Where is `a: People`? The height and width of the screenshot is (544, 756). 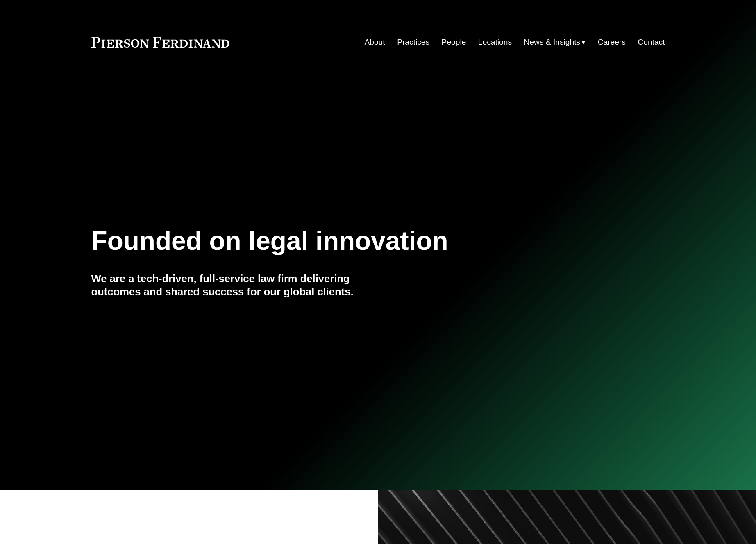
a: People is located at coordinates (454, 42).